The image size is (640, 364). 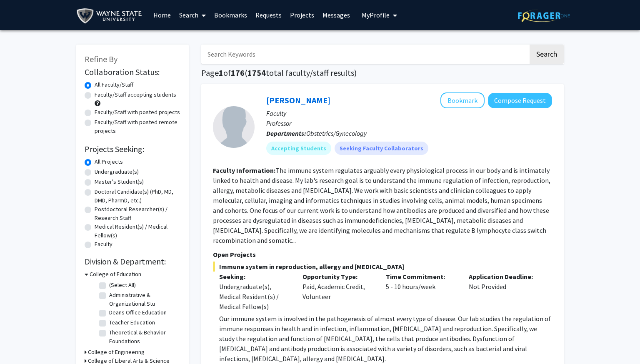 I want to click on h3: College of Education, so click(x=115, y=274).